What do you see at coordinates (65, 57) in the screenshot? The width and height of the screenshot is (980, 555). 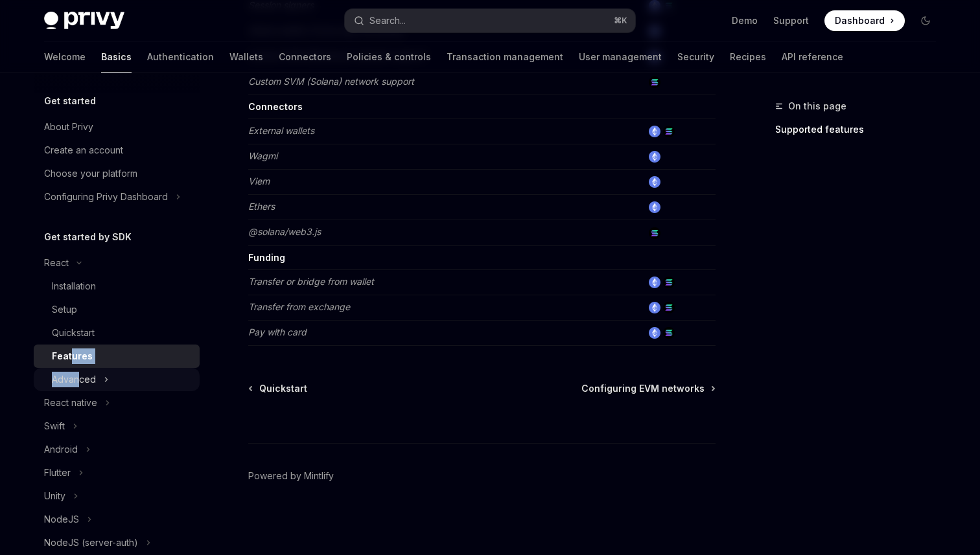 I see `a: Welcome` at bounding box center [65, 57].